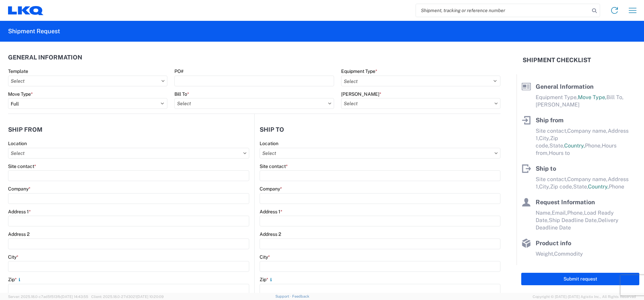 The image size is (644, 300). Describe the element at coordinates (127, 297) in the screenshot. I see `span: Client: 2025.18.0-27d3021` at that location.